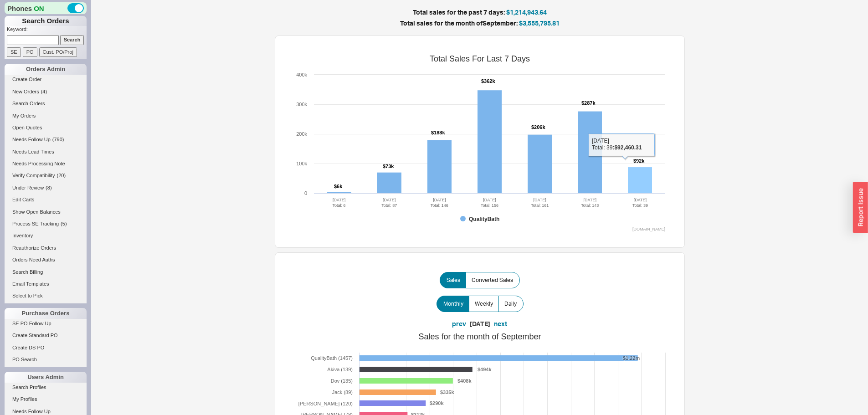 The width and height of the screenshot is (868, 415). Describe the element at coordinates (484, 303) in the screenshot. I see `span: Weekly` at that location.